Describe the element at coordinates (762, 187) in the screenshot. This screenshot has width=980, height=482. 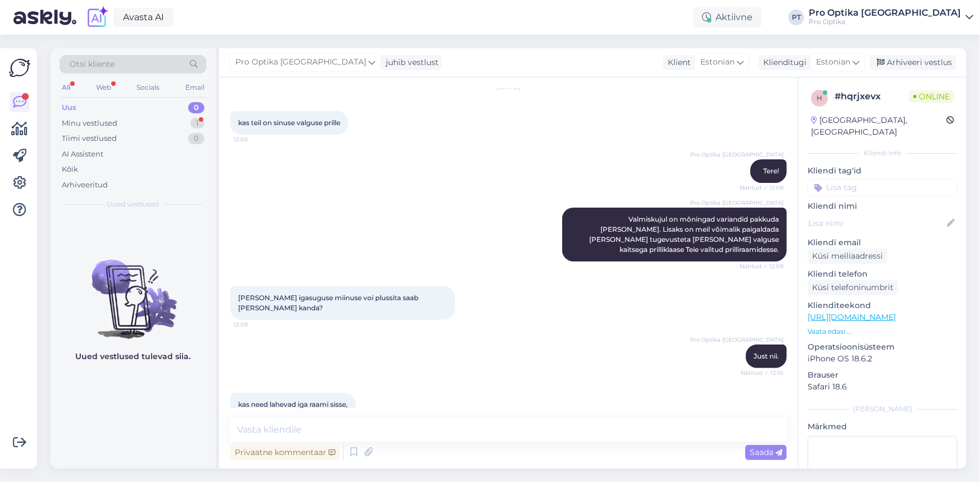
I see `span: Nähtud ✓ 12:08` at that location.